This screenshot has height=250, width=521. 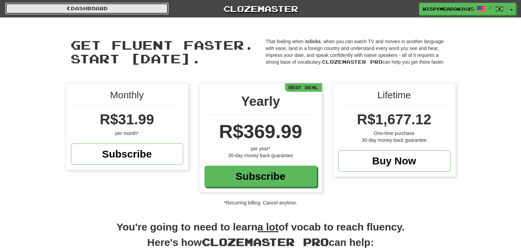 What do you see at coordinates (358, 52) in the screenshot?
I see `p: That feeling when it , when you can watch TV and movies in another language with ease, land in a ...` at bounding box center [358, 52].